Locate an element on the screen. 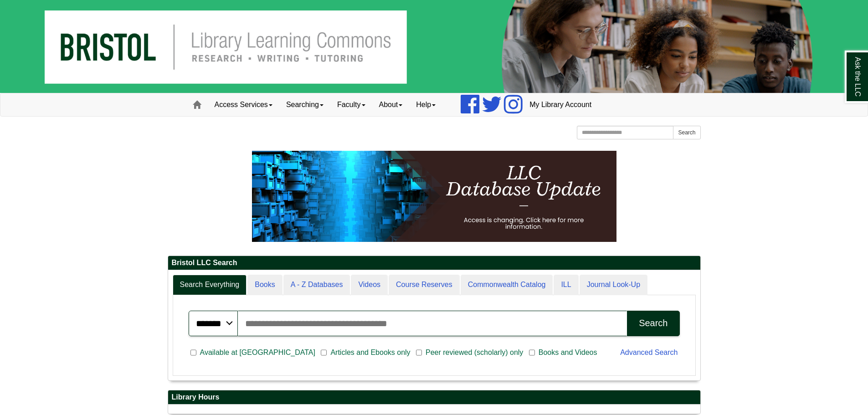 This screenshot has height=415, width=868. span: Books and Videos is located at coordinates (568, 353).